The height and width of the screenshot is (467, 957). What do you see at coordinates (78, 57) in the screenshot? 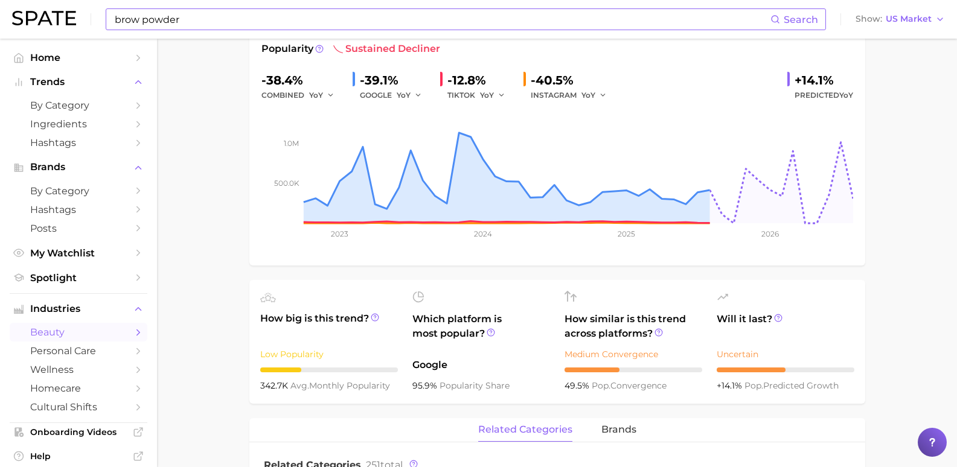
I see `a: Home` at bounding box center [78, 57].